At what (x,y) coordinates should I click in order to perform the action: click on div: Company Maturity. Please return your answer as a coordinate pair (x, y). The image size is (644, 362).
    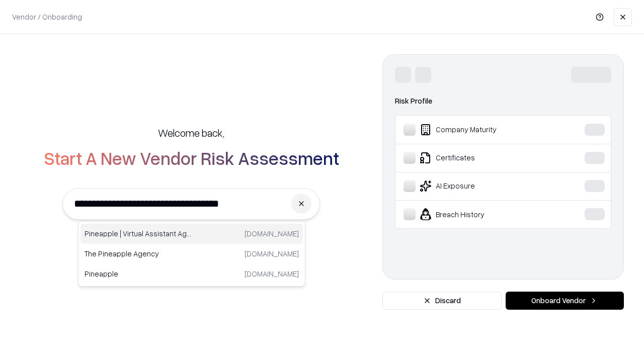
    Looking at the image, I should click on (479, 129).